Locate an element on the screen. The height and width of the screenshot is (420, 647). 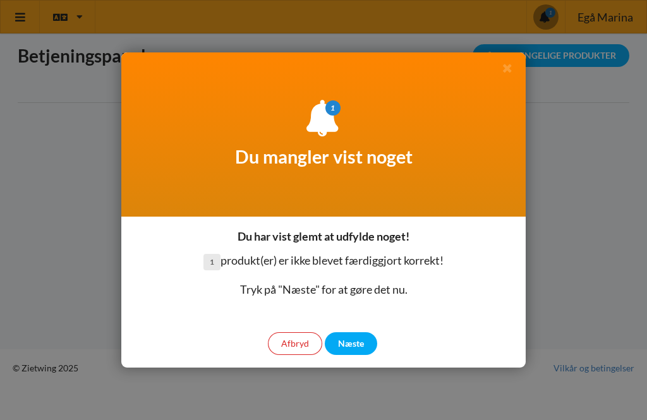
i: 1 is located at coordinates (333, 108).